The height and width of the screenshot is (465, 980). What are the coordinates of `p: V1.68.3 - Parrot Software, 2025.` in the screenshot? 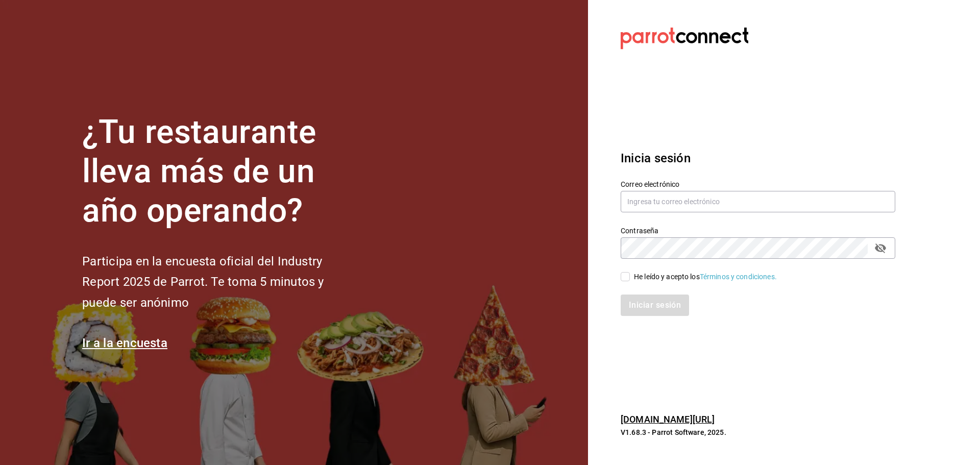 It's located at (758, 432).